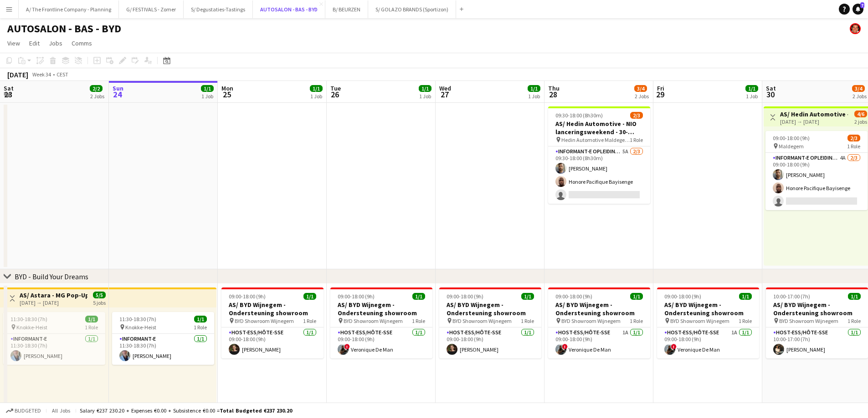  I want to click on span: Wed, so click(445, 89).